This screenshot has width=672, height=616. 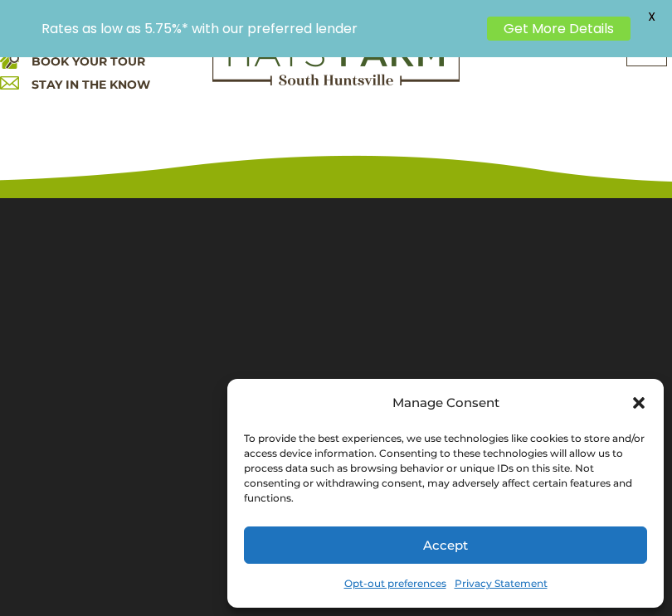 What do you see at coordinates (446, 544) in the screenshot?
I see `button: Accept` at bounding box center [446, 544].